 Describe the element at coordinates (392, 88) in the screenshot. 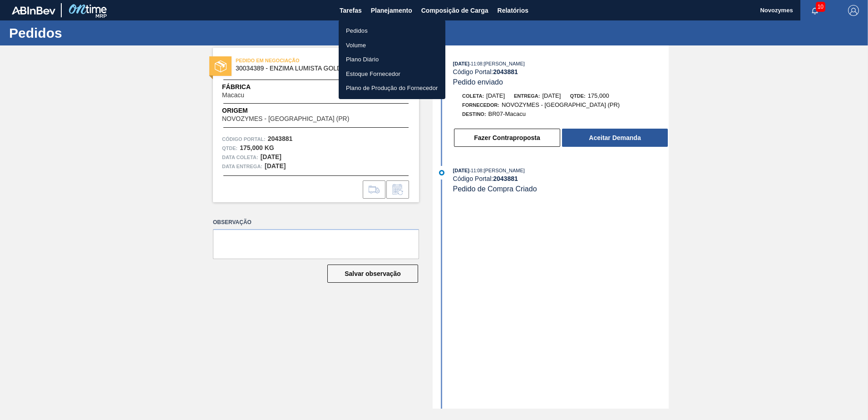

I see `a: Plano de Produção do Fornecedor` at that location.